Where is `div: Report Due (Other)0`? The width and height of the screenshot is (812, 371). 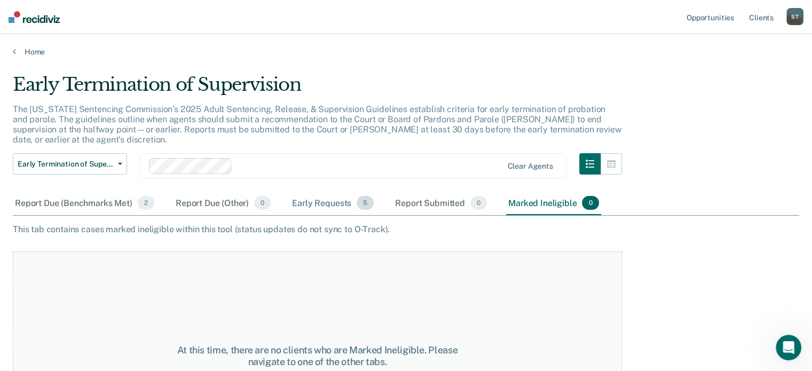
div: Report Due (Other)0 is located at coordinates (223, 203).